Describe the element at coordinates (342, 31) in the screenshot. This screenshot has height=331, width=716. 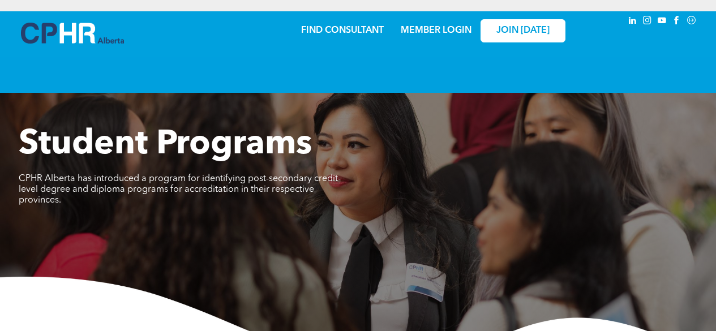
I see `a: FIND CONSULTANT` at that location.